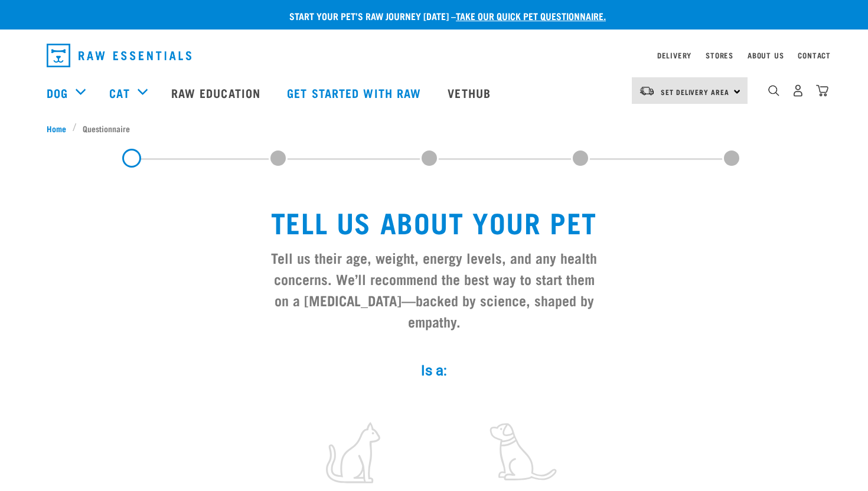  Describe the element at coordinates (434, 371) in the screenshot. I see `label: Is a:` at that location.